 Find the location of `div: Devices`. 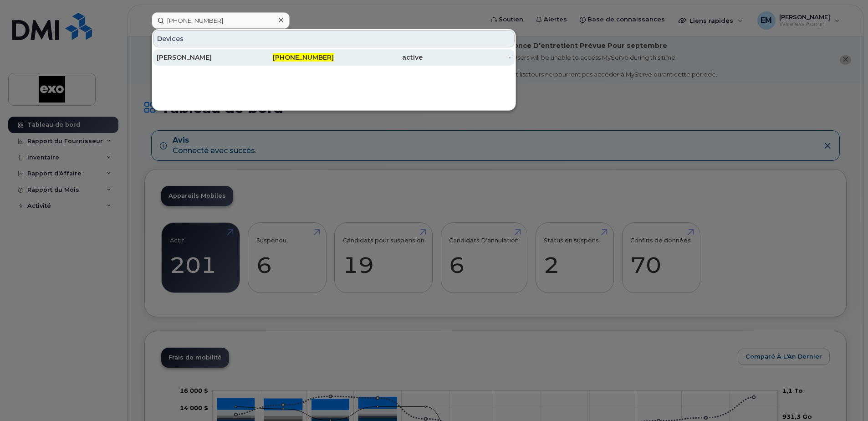

div: Devices is located at coordinates (334, 39).